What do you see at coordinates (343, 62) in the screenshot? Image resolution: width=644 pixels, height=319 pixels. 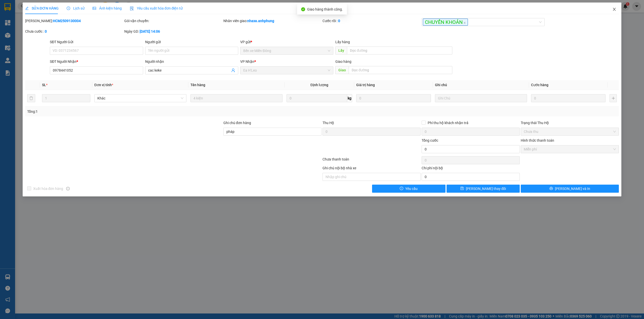 I see `span: Giao hàng` at bounding box center [343, 62].